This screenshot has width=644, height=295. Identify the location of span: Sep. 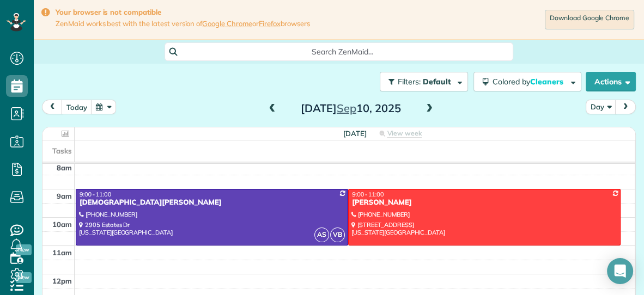
(346, 107).